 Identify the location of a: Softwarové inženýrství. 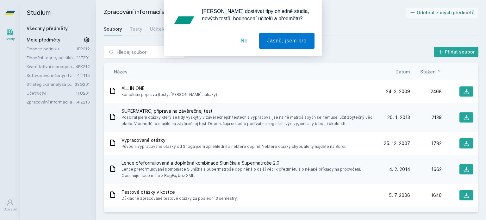
(52, 75).